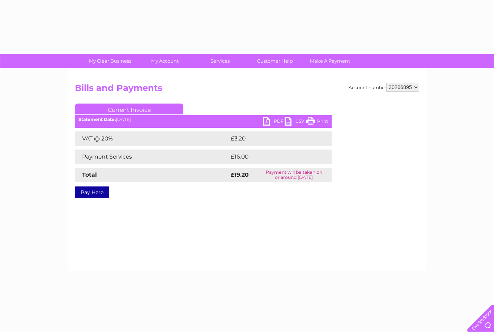  I want to click on div: Account number, so click(384, 87).